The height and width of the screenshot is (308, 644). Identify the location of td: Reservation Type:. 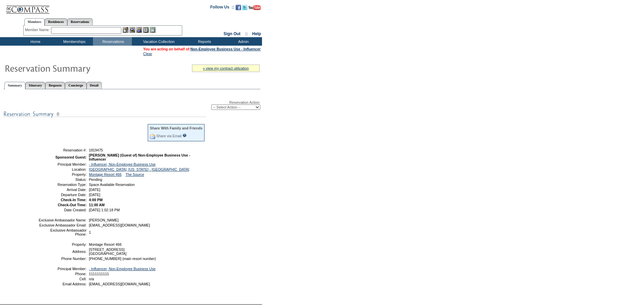
(62, 184).